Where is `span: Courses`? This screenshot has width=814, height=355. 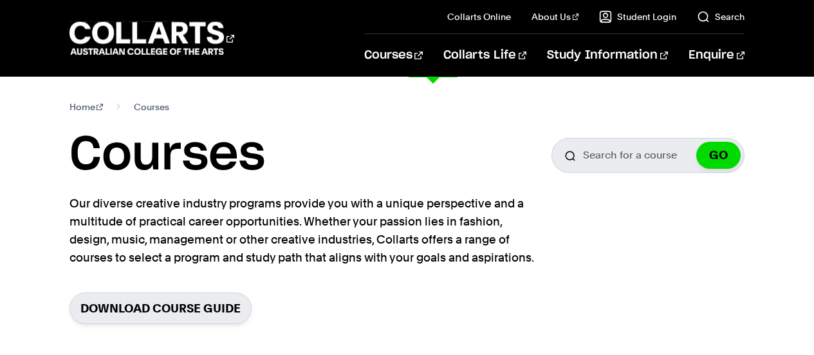
span: Courses is located at coordinates (151, 107).